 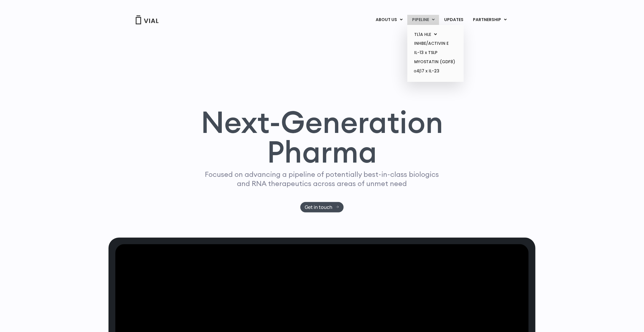 What do you see at coordinates (435, 53) in the screenshot?
I see `a: IL-13 x TSLP` at bounding box center [435, 53].